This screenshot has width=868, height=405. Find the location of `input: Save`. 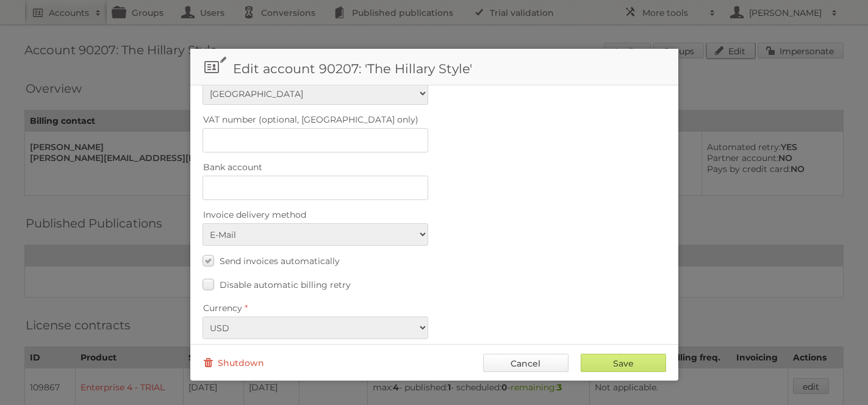

input: Save is located at coordinates (623, 363).